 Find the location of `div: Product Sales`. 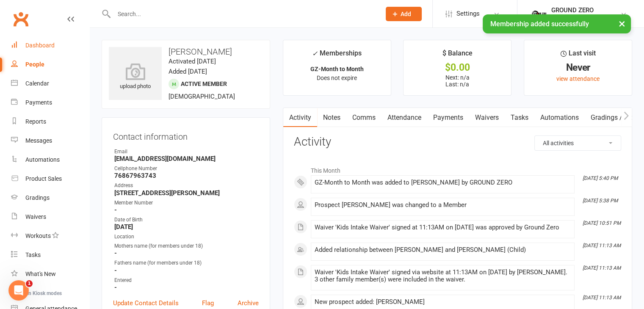

div: Product Sales is located at coordinates (44, 178).